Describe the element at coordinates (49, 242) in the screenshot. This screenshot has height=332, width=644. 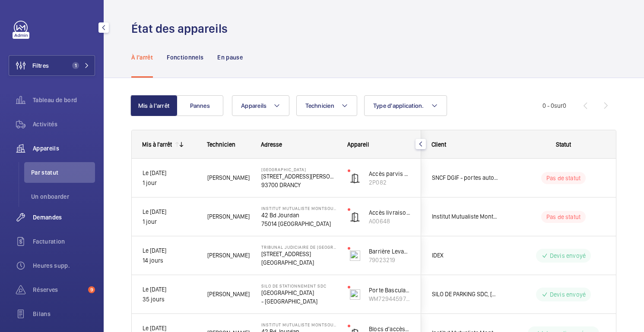
I see `font: Facturation` at that location.